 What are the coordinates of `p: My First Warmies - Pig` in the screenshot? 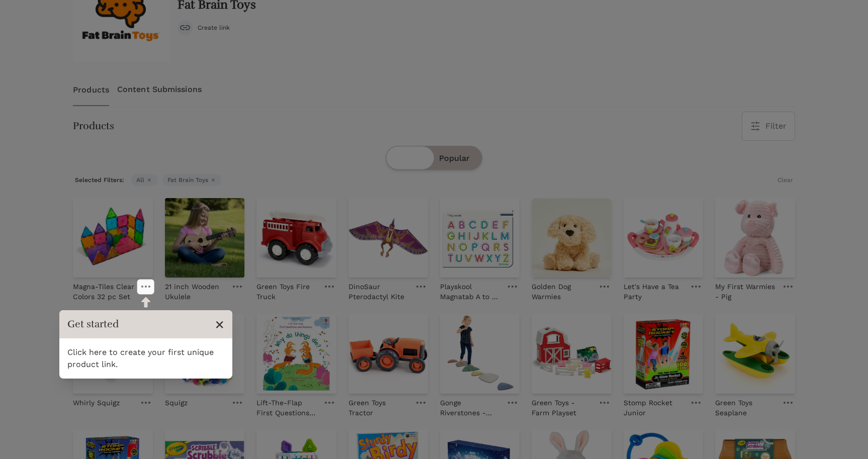 It's located at (746, 291).